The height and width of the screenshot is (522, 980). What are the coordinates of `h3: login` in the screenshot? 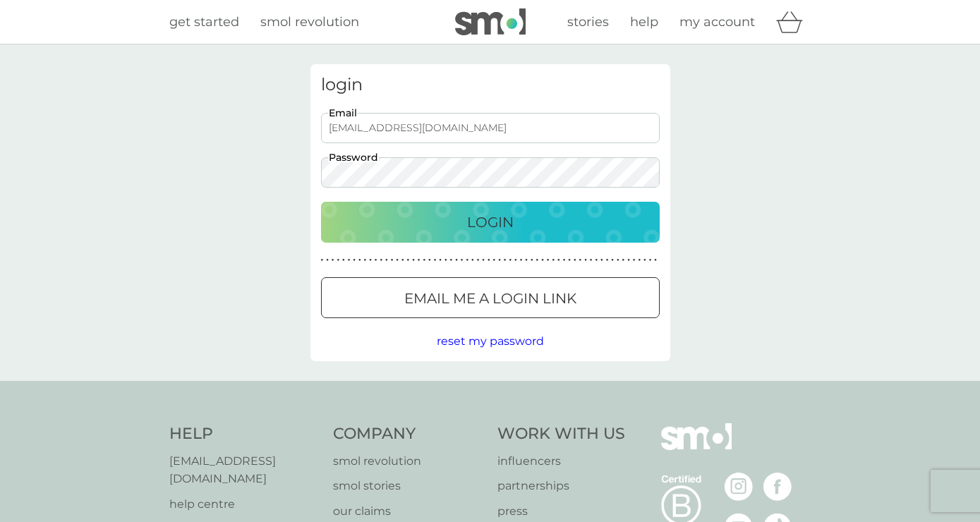 It's located at (491, 84).